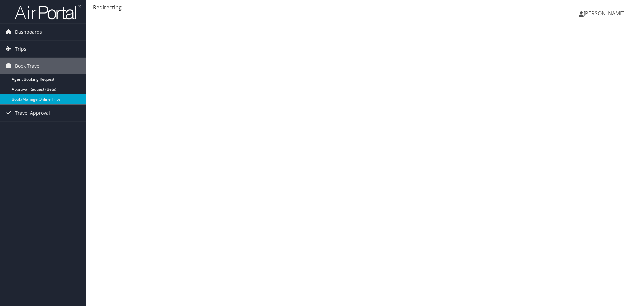 The height and width of the screenshot is (306, 638). Describe the element at coordinates (32, 113) in the screenshot. I see `span: Travel Approval` at that location.